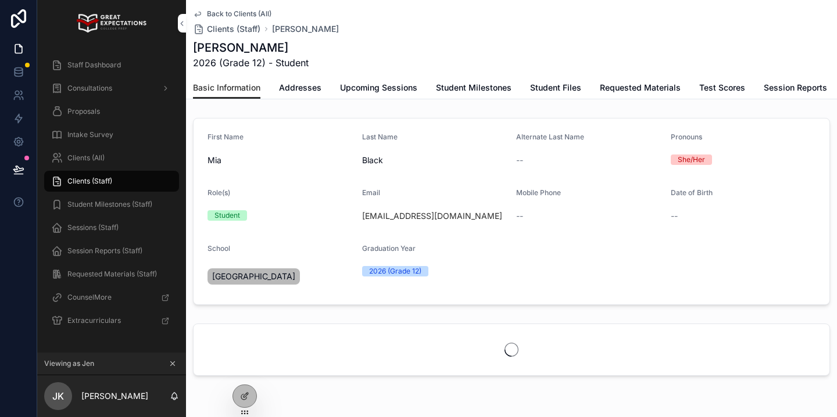 The height and width of the screenshot is (417, 837). What do you see at coordinates (112, 228) in the screenshot?
I see `a: Sessions (Staff)` at bounding box center [112, 228].